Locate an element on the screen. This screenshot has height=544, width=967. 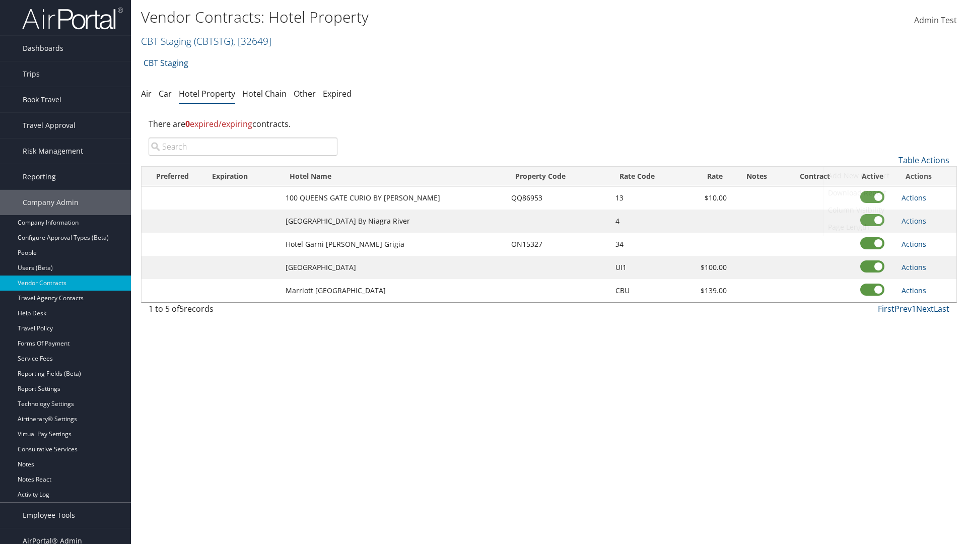
a: Download Report is located at coordinates (890, 193).